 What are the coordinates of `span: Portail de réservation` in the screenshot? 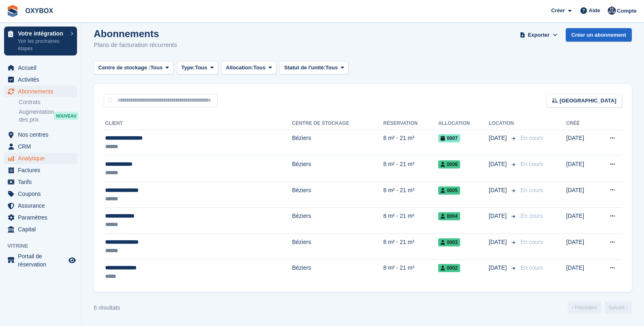 It's located at (42, 260).